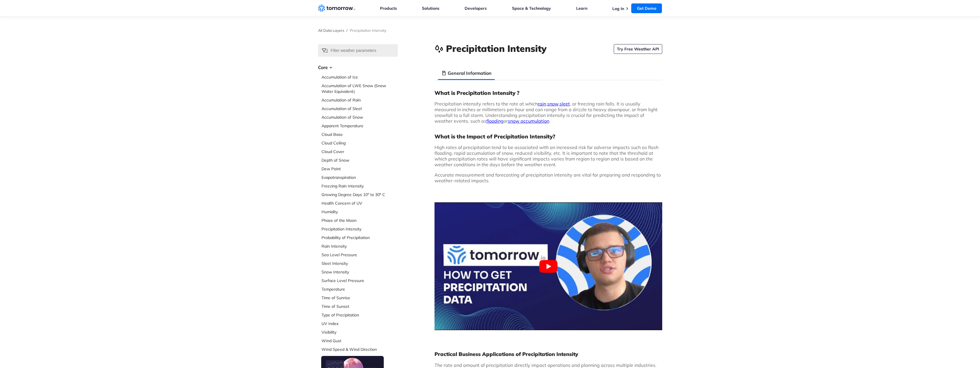 This screenshot has height=368, width=980. Describe the element at coordinates (548, 137) in the screenshot. I see `h3: What is the Impact of Precipitation Intensity?` at that location.